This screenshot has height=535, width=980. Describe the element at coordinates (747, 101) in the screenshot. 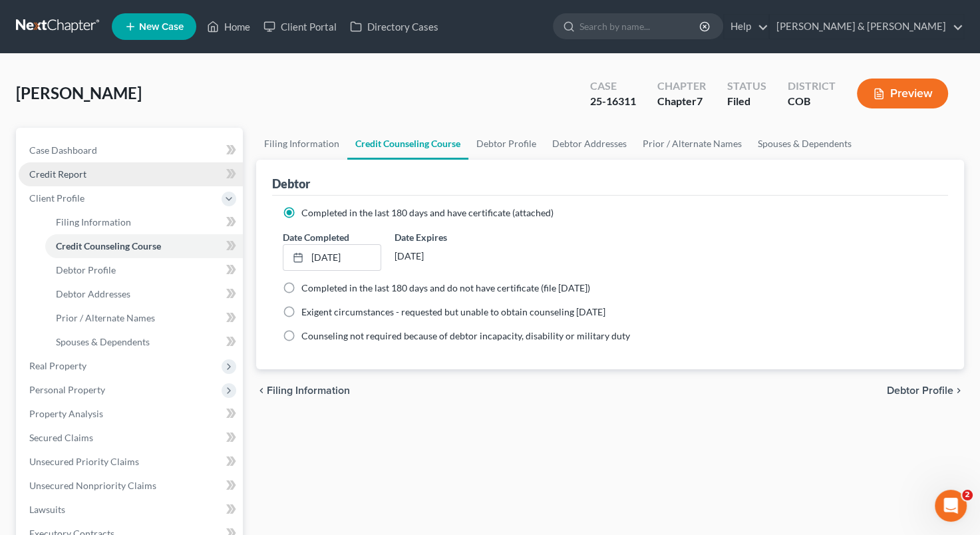

I see `div: Filed` at that location.